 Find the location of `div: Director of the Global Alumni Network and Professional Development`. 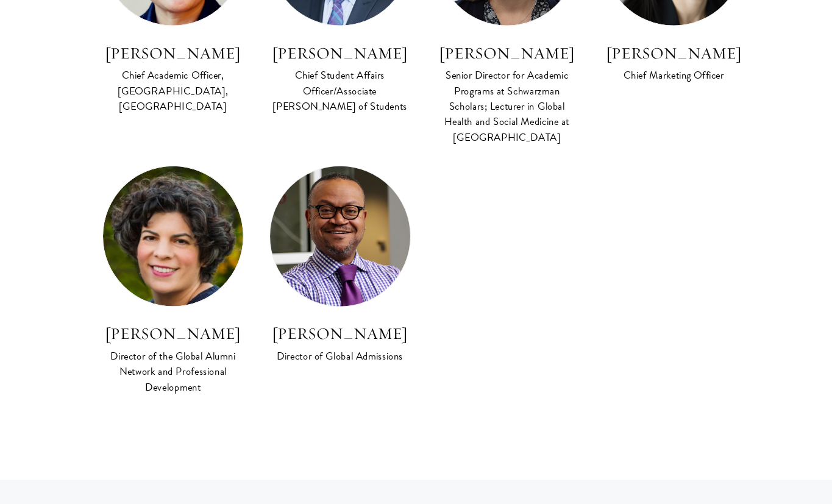

div: Director of the Global Alumni Network and Professional Development is located at coordinates (178, 378).